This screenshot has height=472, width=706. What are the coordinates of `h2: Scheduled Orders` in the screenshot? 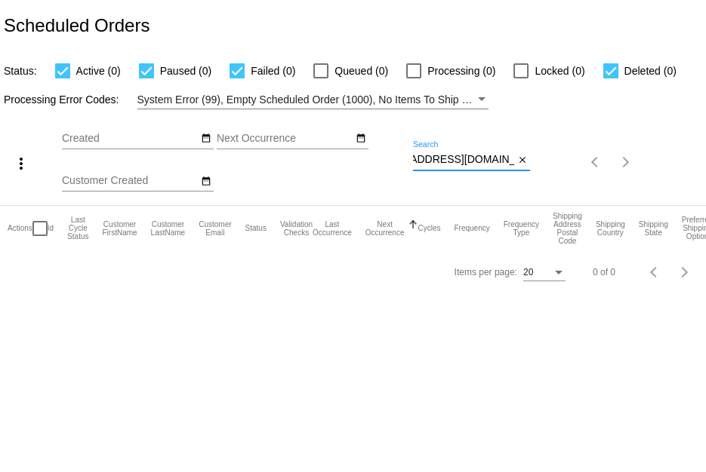 It's located at (76, 26).